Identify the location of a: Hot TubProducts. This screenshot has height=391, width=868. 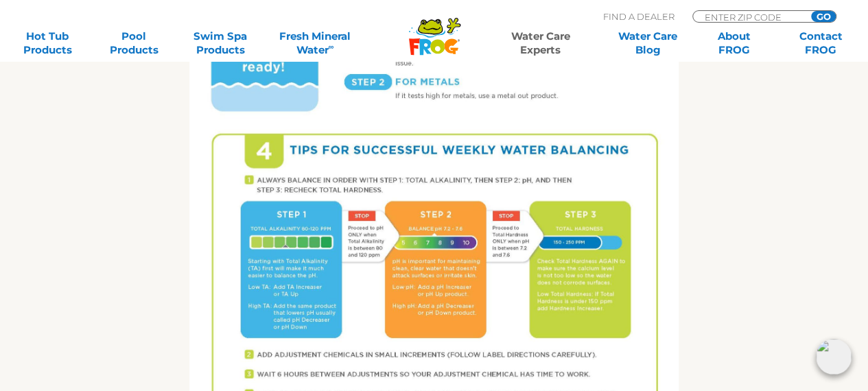
(47, 43).